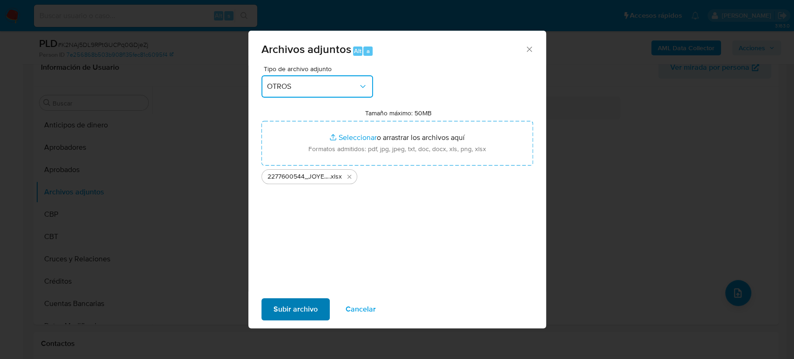 This screenshot has width=794, height=359. I want to click on ul: Archivos seleccionados, so click(397, 175).